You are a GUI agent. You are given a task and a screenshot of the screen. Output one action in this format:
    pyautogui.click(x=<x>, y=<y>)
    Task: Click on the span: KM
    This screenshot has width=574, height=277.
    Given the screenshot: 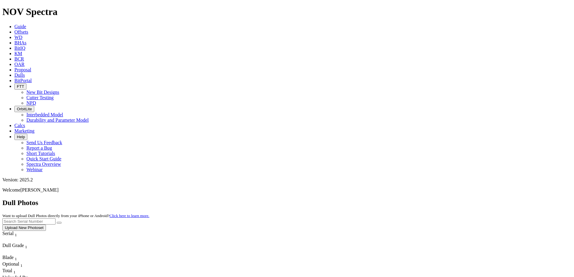 What is the action you would take?
    pyautogui.click(x=18, y=53)
    